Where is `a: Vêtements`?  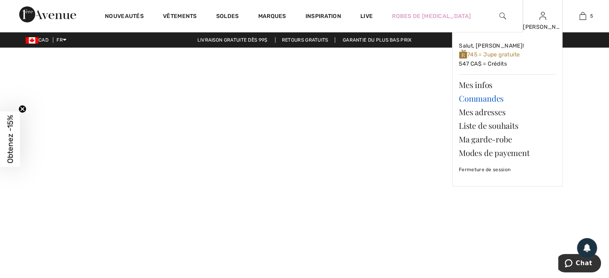 a: Vêtements is located at coordinates (180, 17).